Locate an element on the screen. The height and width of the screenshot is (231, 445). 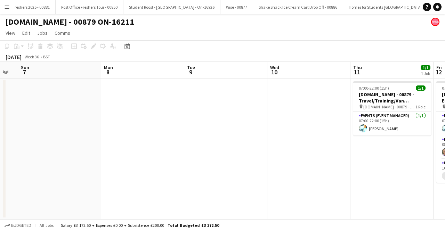
a: Edit is located at coordinates (26, 33).